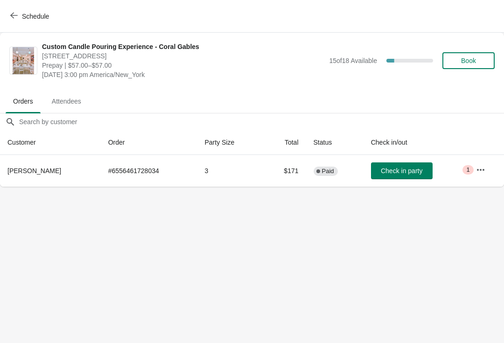  I want to click on td: 3, so click(230, 171).